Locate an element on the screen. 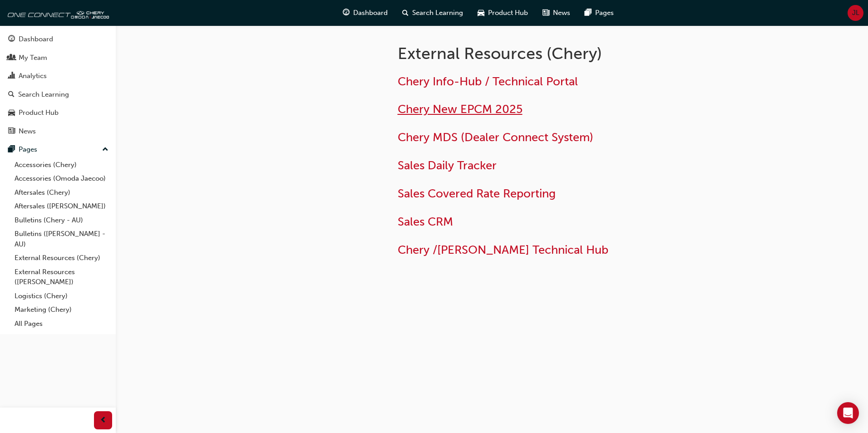 The image size is (868, 433). div: Dashboard is located at coordinates (36, 39).